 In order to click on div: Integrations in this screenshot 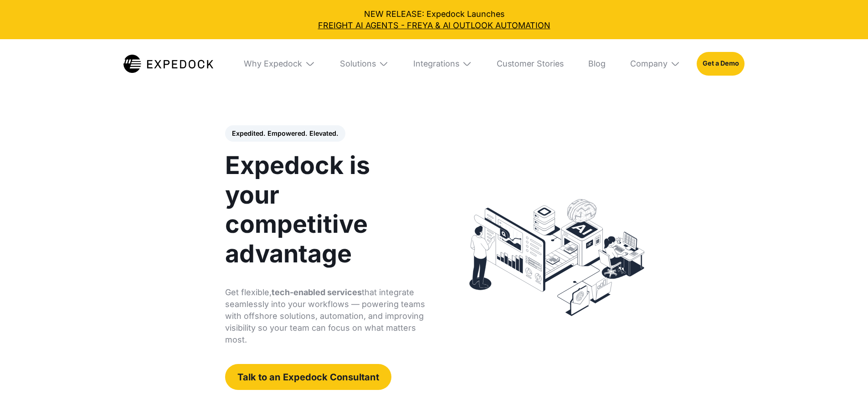, I will do `click(436, 64)`.